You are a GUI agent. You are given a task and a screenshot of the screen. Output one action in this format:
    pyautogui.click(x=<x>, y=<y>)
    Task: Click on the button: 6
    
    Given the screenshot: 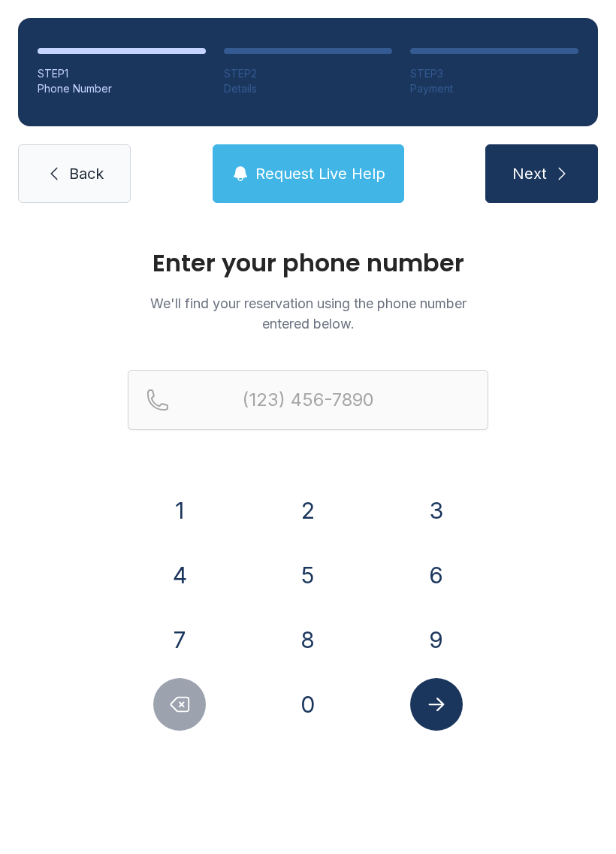 What is the action you would take?
    pyautogui.click(x=437, y=575)
    